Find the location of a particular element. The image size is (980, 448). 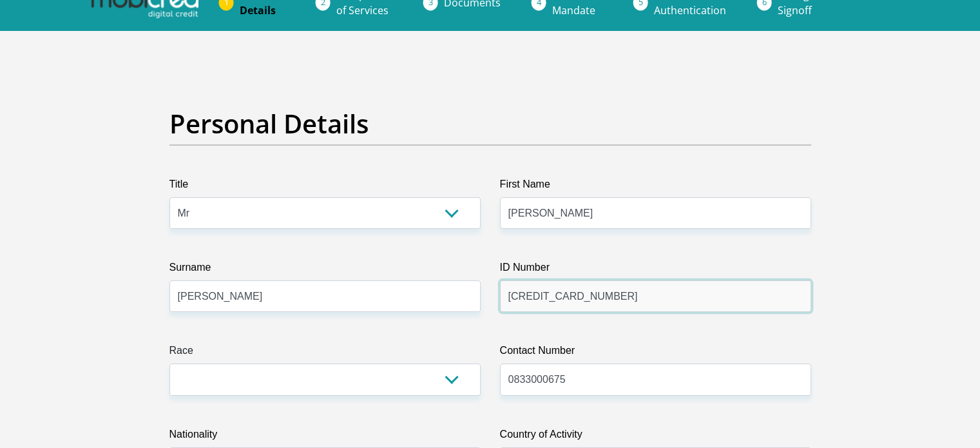

input: Surname is located at coordinates (324, 295).